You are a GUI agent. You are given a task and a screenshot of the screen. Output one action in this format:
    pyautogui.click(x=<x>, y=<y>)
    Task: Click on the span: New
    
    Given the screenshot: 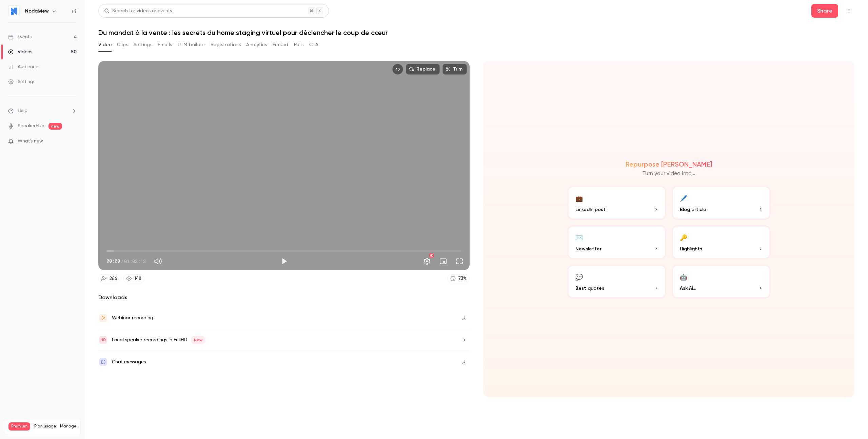 What is the action you would take?
    pyautogui.click(x=198, y=340)
    